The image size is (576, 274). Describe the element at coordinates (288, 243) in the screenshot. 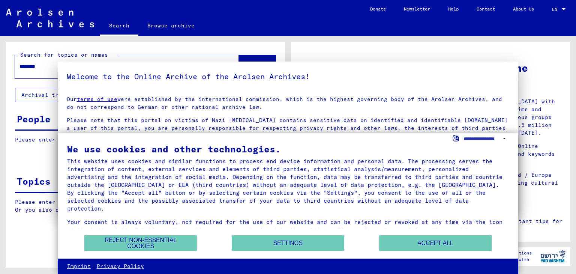

I see `button: Settings` at that location.